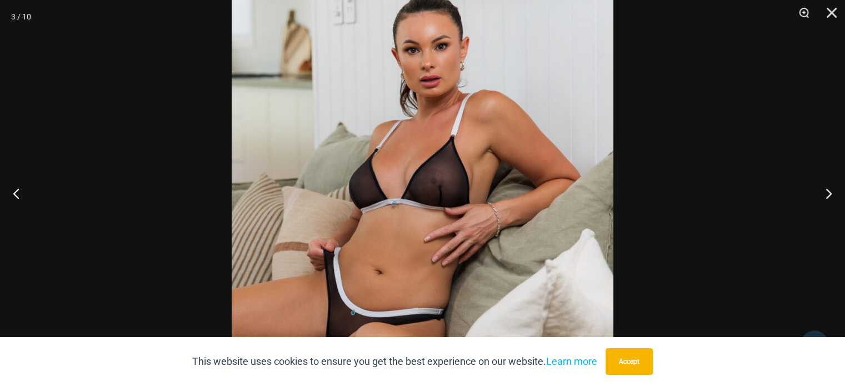 The height and width of the screenshot is (386, 845). I want to click on p: This website uses cookies to ensure you get the best experience on our website., so click(395, 362).